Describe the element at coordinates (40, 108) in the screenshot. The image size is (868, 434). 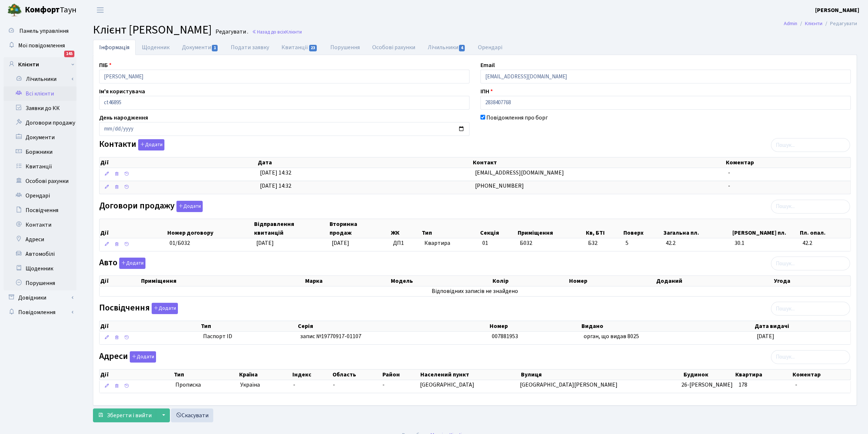
I see `a: Заявки до КК` at that location.